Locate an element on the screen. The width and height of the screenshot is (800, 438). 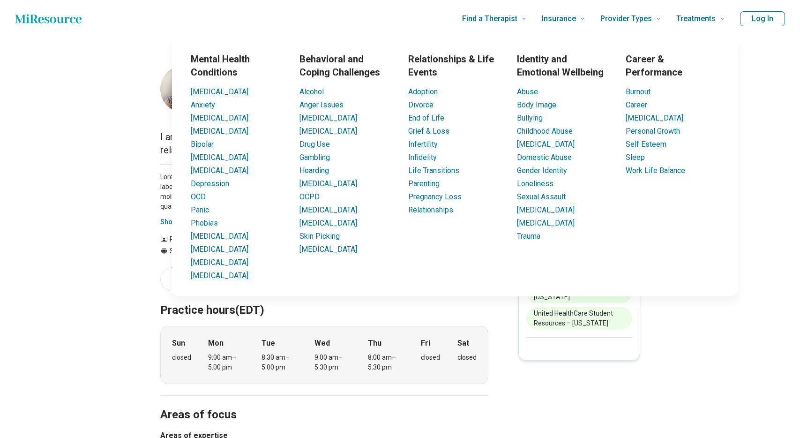
a: Divorce is located at coordinates (421, 105).